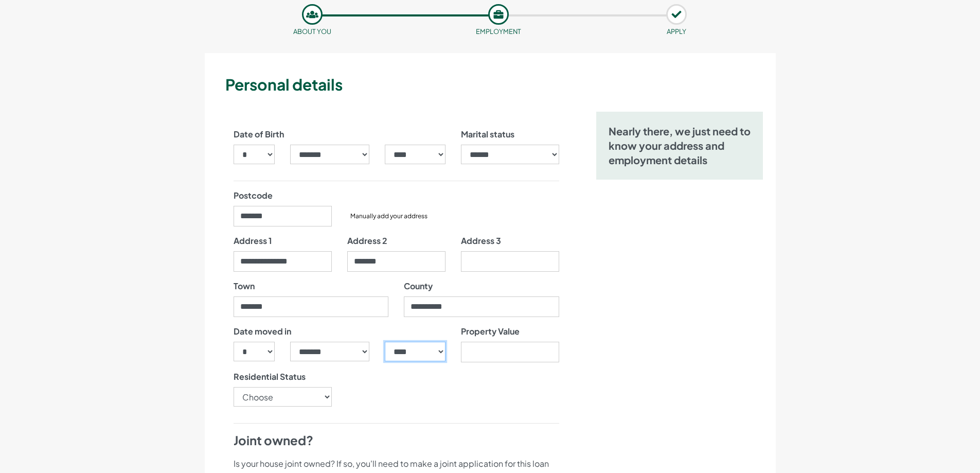 The image size is (980, 473). Describe the element at coordinates (244, 286) in the screenshot. I see `label: Town` at that location.